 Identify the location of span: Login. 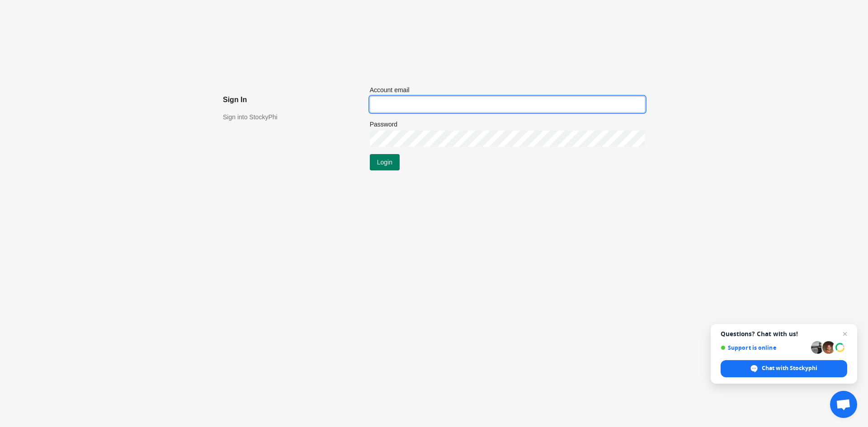
(385, 162).